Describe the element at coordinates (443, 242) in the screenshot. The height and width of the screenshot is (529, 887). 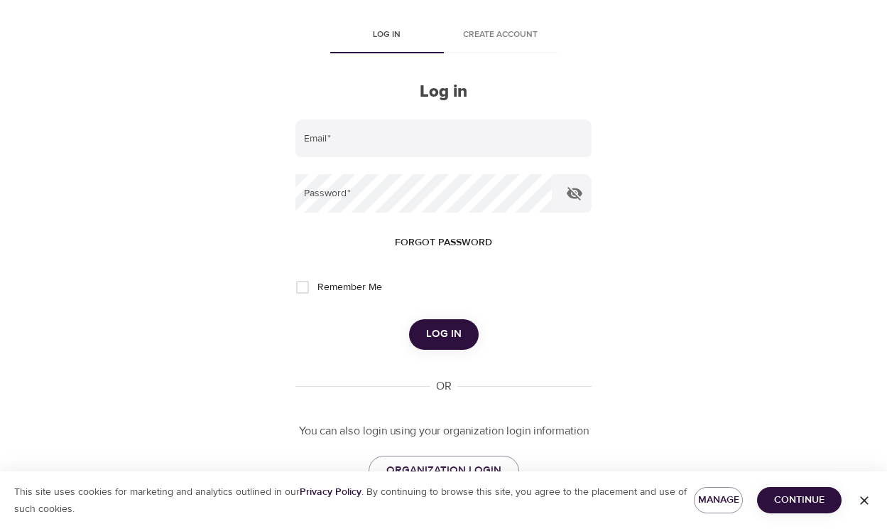
I see `button: Forgot password` at that location.